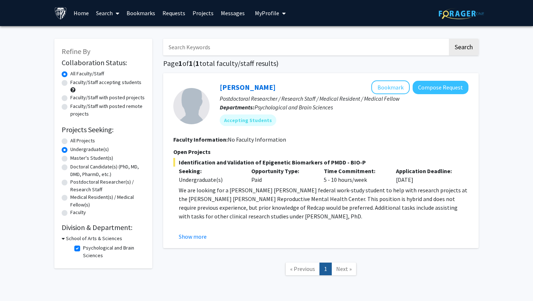 Image resolution: width=533 pixels, height=301 pixels. I want to click on p: Postdoctoral Researcher / Research Staff / Medical Resident / Medical Fellow, so click(344, 99).